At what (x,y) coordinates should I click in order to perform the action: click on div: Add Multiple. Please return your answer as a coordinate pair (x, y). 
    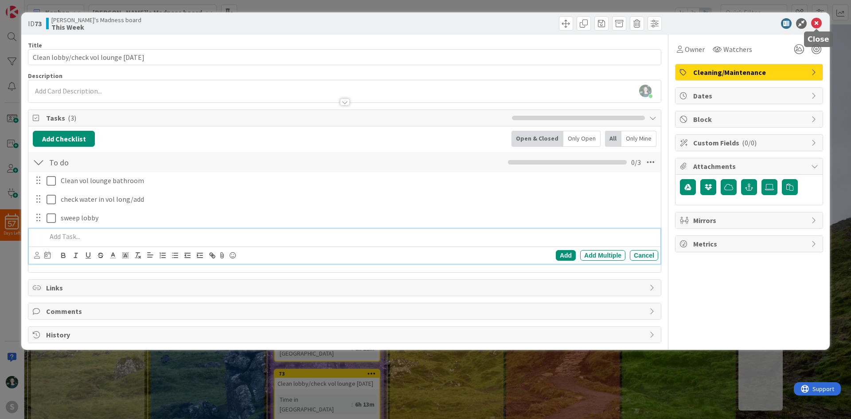
    Looking at the image, I should click on (603, 255).